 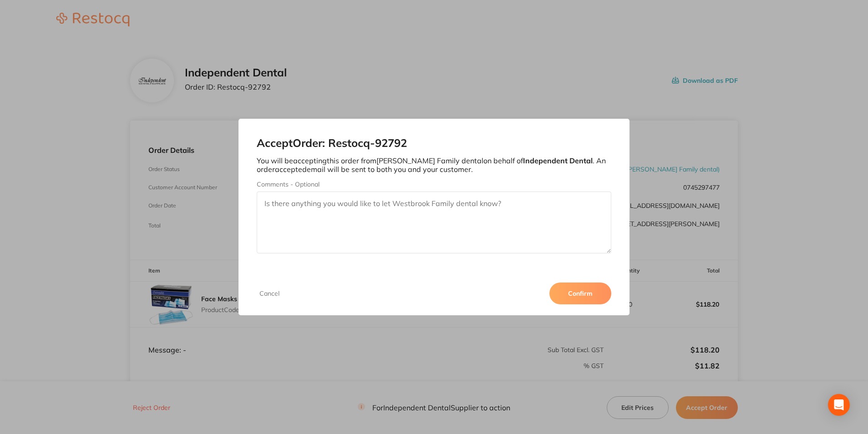 I want to click on b: Independent Dental, so click(x=558, y=161).